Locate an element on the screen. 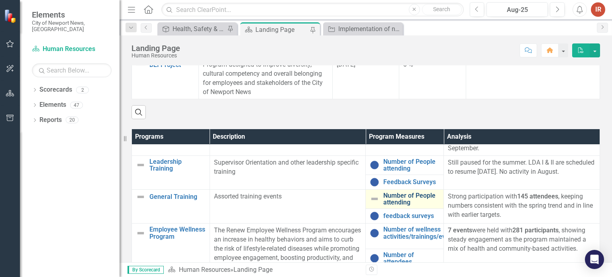 The width and height of the screenshot is (612, 277). a: Scorecards is located at coordinates (56, 90).